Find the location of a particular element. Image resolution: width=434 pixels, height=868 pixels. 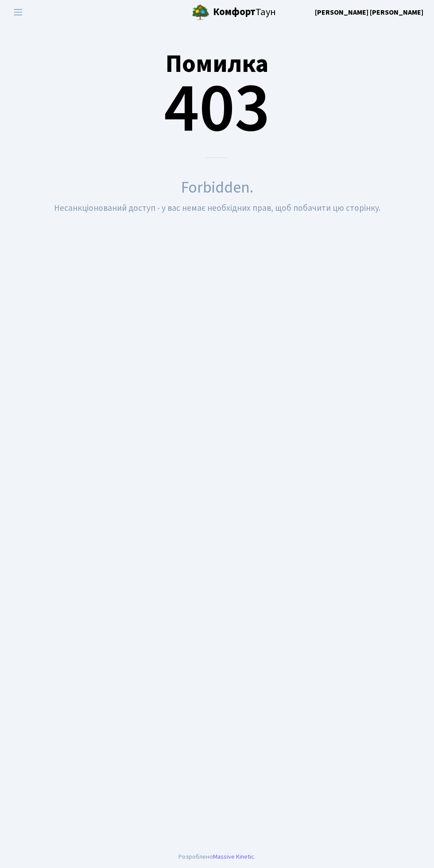

span: Таун is located at coordinates (245, 13).